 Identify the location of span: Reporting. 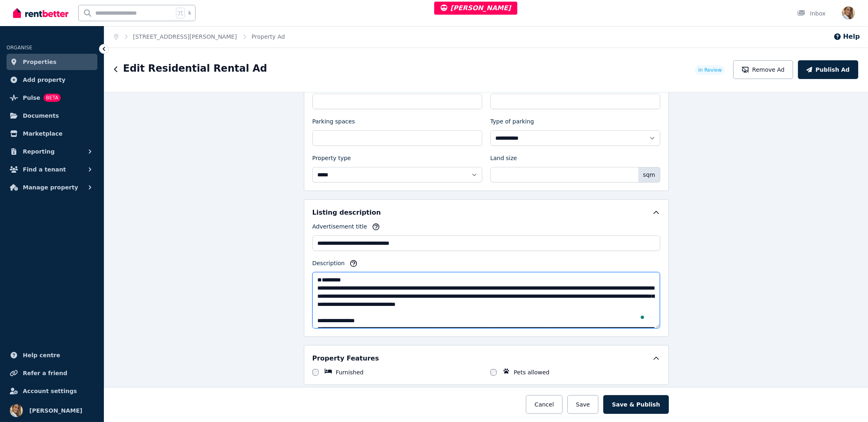
(39, 151).